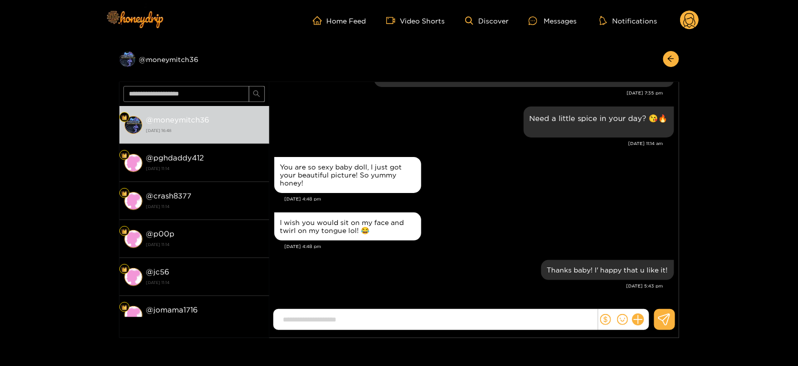  I want to click on strong: @ pghdaddy412, so click(175, 157).